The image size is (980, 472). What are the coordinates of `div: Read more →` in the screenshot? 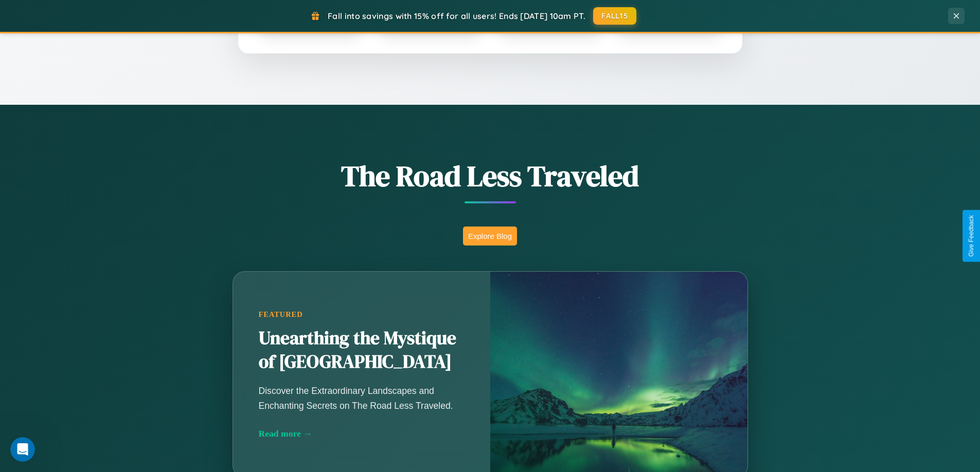 It's located at (362, 433).